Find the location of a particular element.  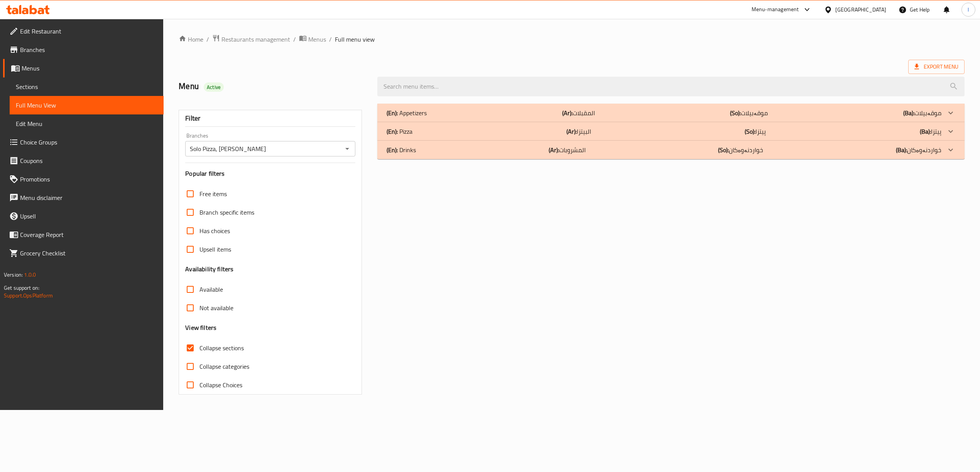

h3: View filters is located at coordinates (200, 328).